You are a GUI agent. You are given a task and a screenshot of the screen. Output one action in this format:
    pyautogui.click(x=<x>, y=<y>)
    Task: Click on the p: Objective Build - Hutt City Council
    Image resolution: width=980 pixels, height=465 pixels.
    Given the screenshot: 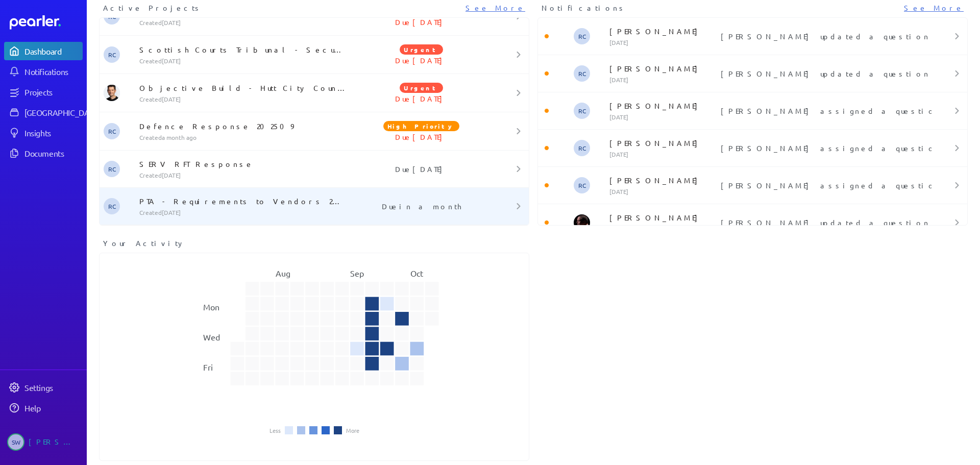 What is the action you would take?
    pyautogui.click(x=244, y=88)
    